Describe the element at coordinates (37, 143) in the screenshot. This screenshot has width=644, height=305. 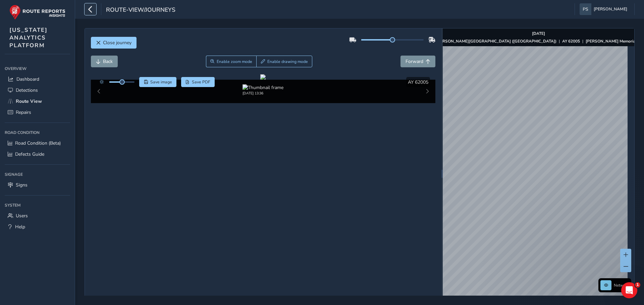
I see `a: Road Condition (Beta)` at that location.